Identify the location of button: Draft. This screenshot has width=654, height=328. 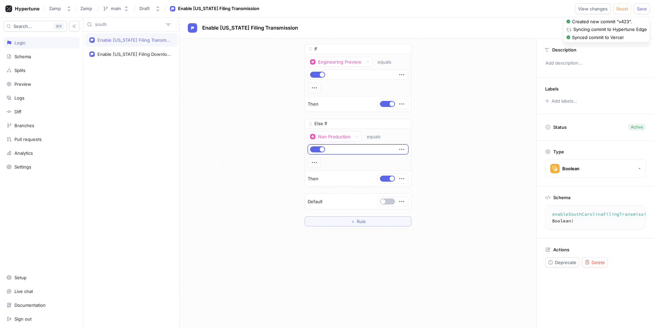
(150, 8).